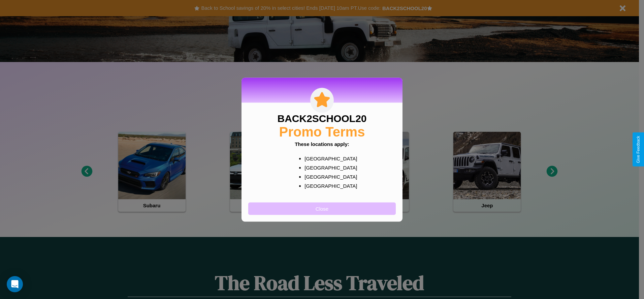  Describe the element at coordinates (638, 149) in the screenshot. I see `div: Give Feedback` at that location.